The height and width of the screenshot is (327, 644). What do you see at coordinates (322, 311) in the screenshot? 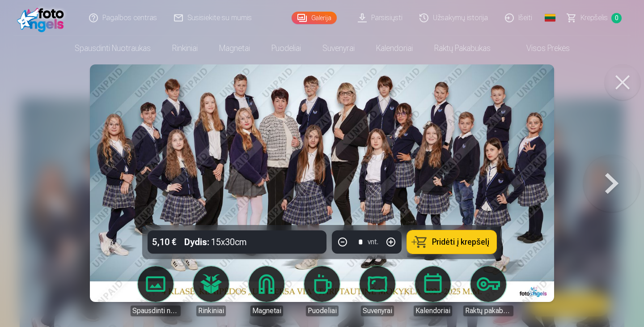
I see `div: Puodeliai` at bounding box center [322, 311].